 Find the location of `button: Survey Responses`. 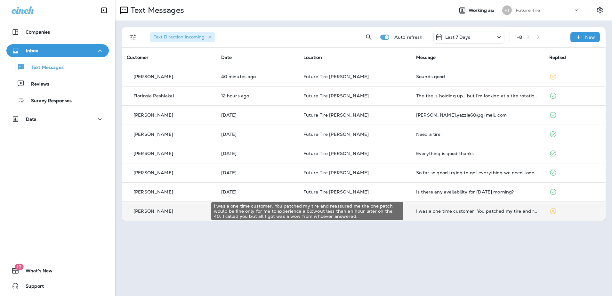

button: Survey Responses is located at coordinates (58, 100).